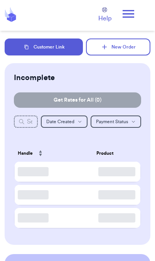  Describe the element at coordinates (118, 47) in the screenshot. I see `button: New Order` at that location.